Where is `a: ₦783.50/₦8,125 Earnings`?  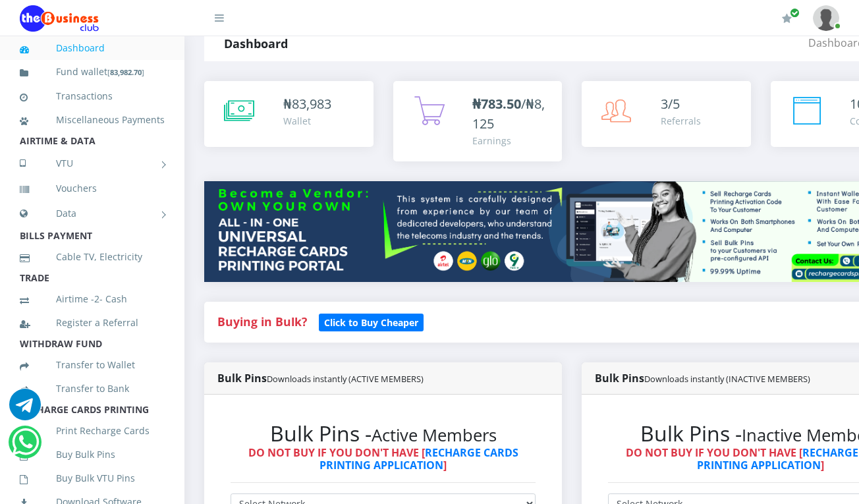
a: ₦783.50/₦8,125 Earnings is located at coordinates (477, 121).